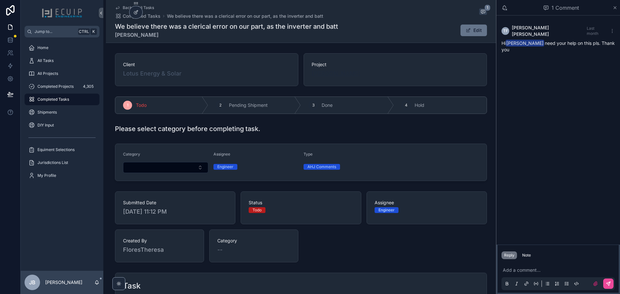 The width and height of the screenshot is (620, 294). I want to click on span: Completed Projects, so click(55, 86).